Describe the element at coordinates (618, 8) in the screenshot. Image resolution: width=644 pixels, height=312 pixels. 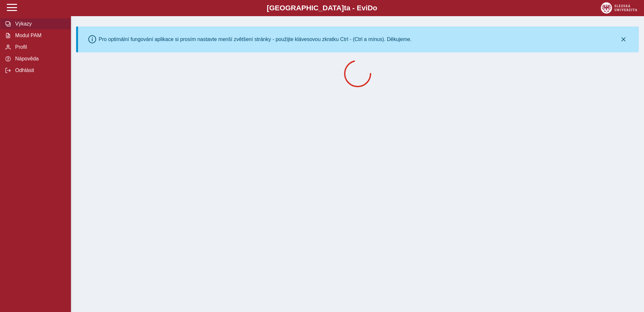
I see `img: logo_web_su.png` at that location.